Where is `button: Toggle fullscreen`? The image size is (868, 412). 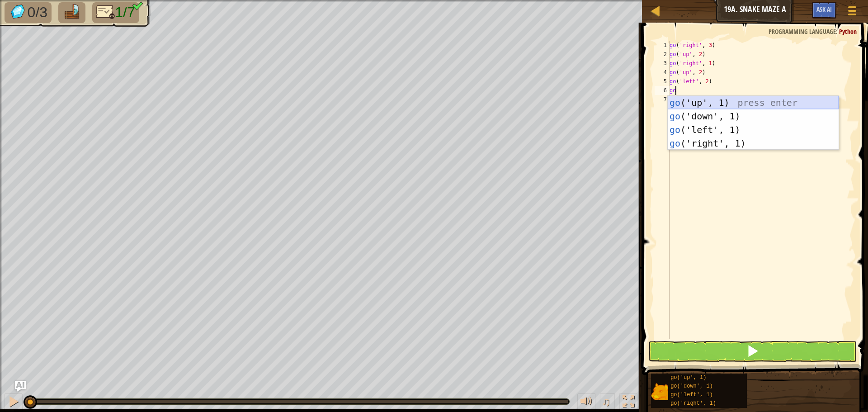
button: Toggle fullscreen is located at coordinates (628, 402).